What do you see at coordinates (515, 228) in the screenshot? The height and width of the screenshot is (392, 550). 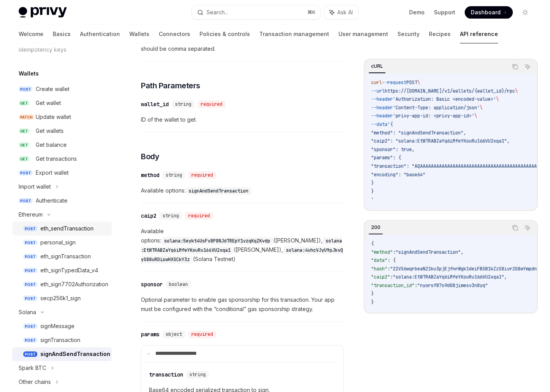 I see `button: Copy the contents from the code block` at bounding box center [515, 228].